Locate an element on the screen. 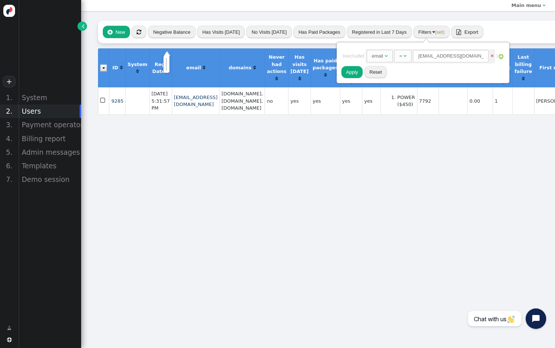 Image resolution: width=555 pixels, height=348 pixels. span: (set) is located at coordinates (440, 32).